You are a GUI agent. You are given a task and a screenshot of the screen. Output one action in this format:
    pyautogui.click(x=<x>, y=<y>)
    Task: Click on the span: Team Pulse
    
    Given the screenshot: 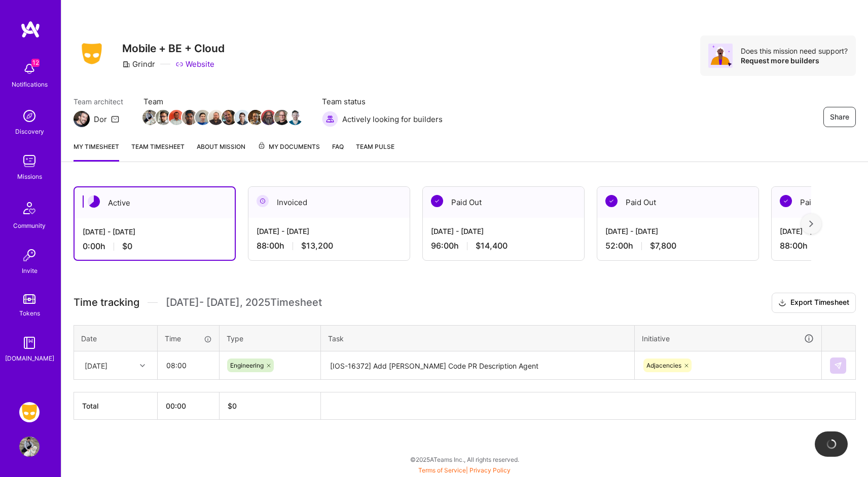 What is the action you would take?
    pyautogui.click(x=375, y=147)
    